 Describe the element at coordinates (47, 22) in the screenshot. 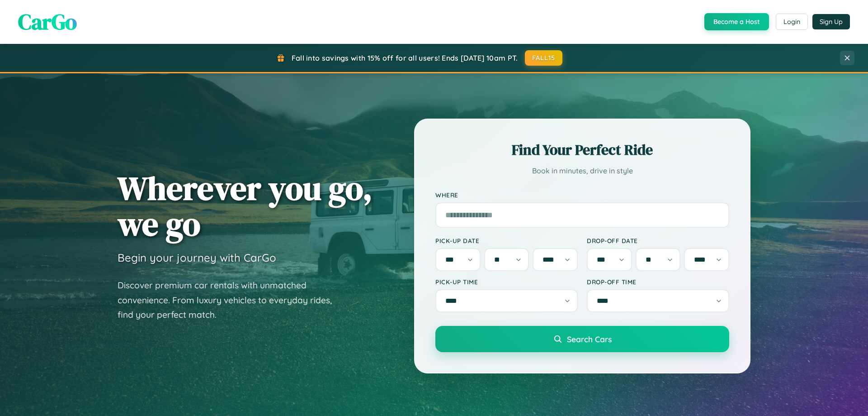

I see `span: CarGo` at that location.